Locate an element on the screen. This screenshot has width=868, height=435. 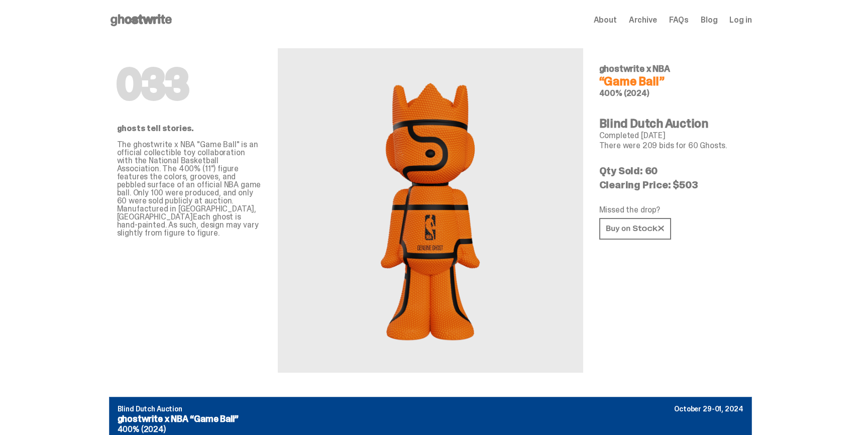
p: There were 209 bids for 60 Ghosts. is located at coordinates (672, 146).